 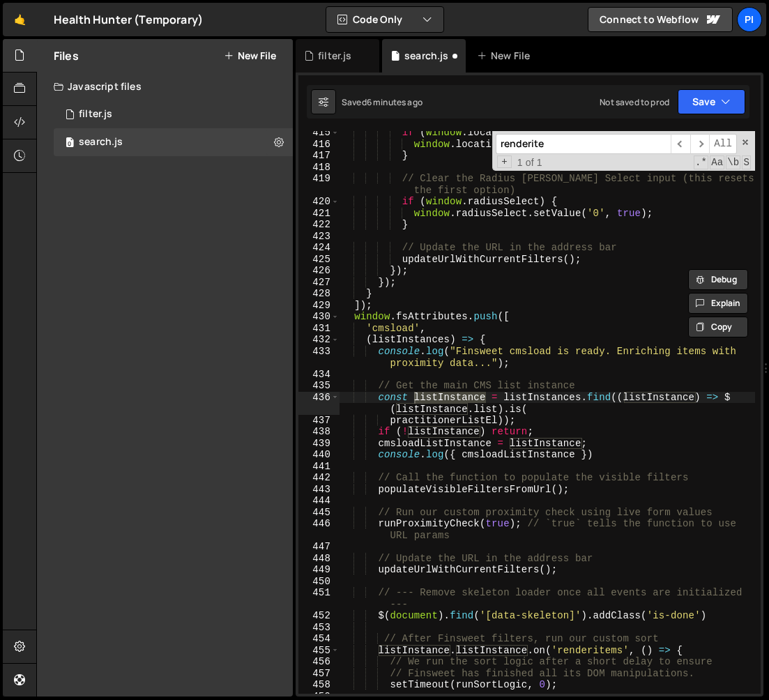 What do you see at coordinates (319, 213) in the screenshot?
I see `div: 421` at bounding box center [319, 213].